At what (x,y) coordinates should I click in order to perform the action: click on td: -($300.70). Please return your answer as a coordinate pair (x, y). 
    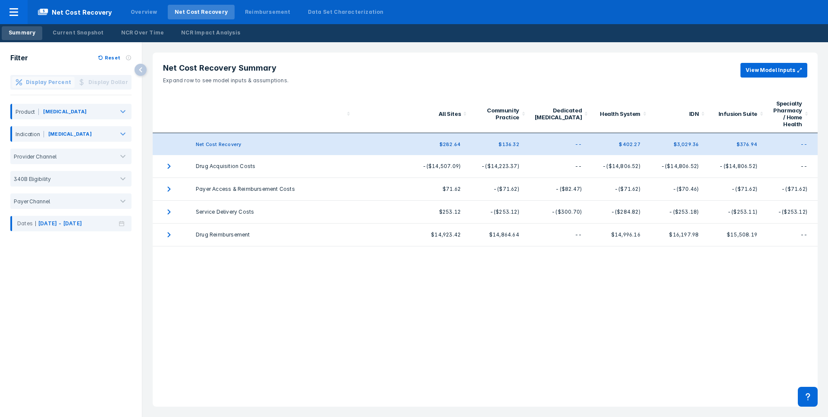
    Looking at the image, I should click on (560, 212).